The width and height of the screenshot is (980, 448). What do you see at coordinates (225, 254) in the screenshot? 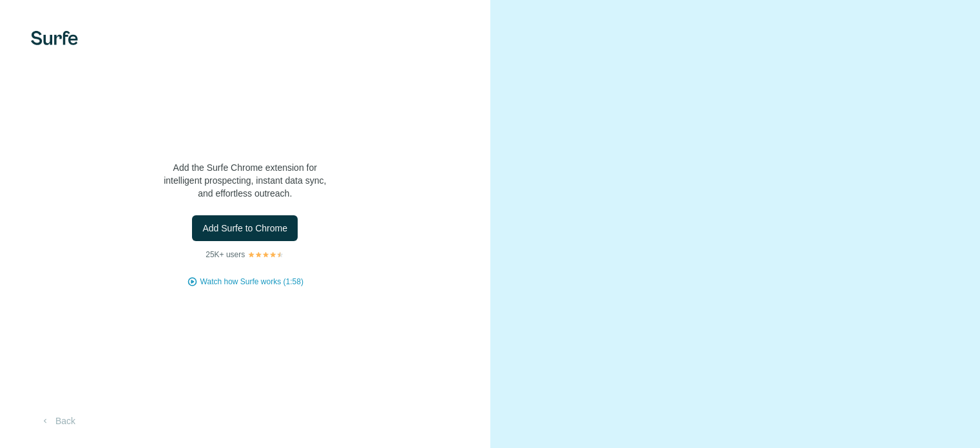
I see `p: 25K+ users` at bounding box center [225, 254].